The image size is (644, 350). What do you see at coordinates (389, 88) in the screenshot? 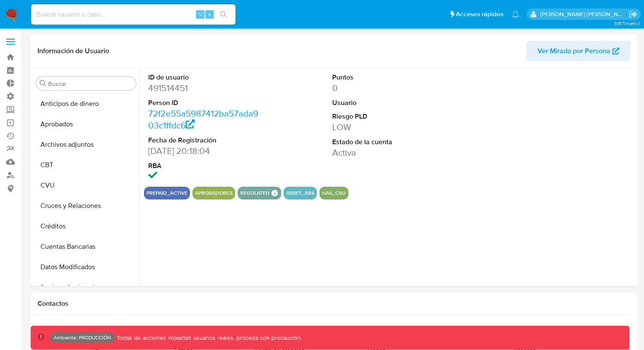
I see `dd: 0` at bounding box center [389, 88].